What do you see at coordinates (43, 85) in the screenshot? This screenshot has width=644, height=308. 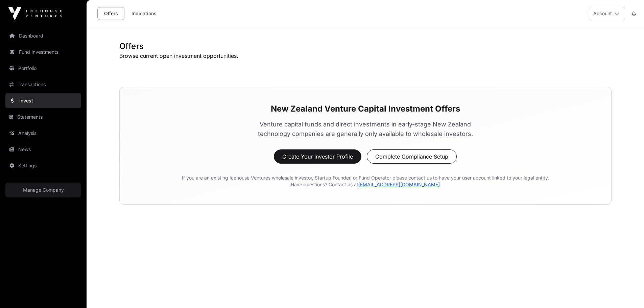 I see `a: Transactions` at bounding box center [43, 85].